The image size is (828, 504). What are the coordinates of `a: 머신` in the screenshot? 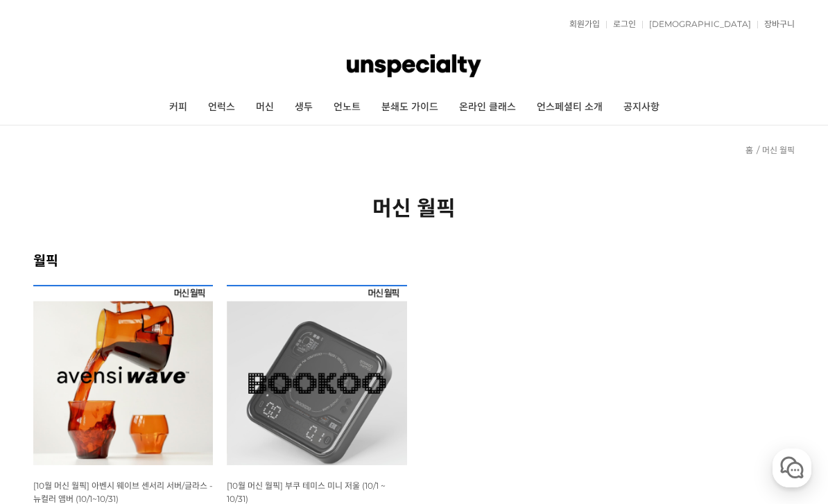 It's located at (265, 107).